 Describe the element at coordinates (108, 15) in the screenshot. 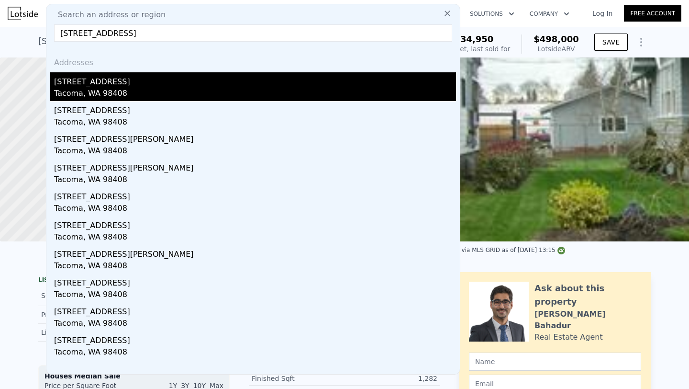

I see `span: Search an address or region` at that location.